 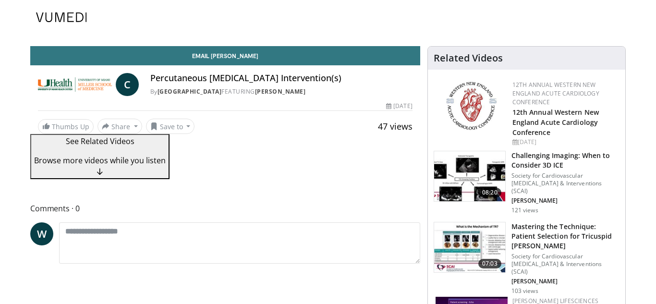 What do you see at coordinates (565, 281) in the screenshot?
I see `p: Chad Kliger` at bounding box center [565, 281].